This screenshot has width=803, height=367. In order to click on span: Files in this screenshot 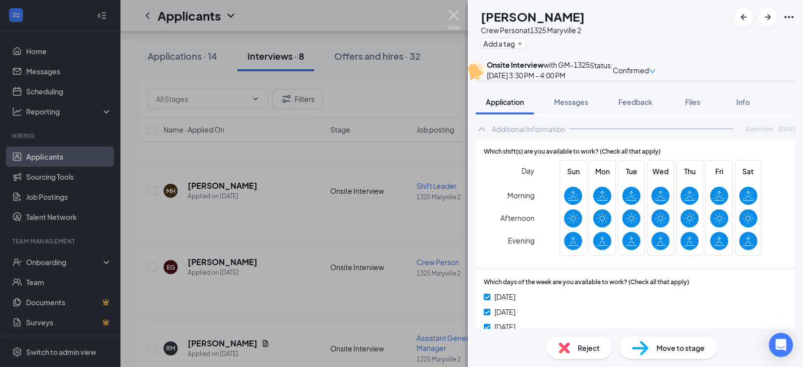, I will do `click(692, 102)`.